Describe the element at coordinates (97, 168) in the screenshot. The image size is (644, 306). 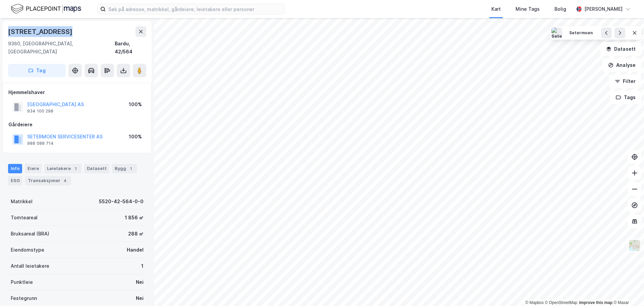
I see `div: Datasett` at that location.